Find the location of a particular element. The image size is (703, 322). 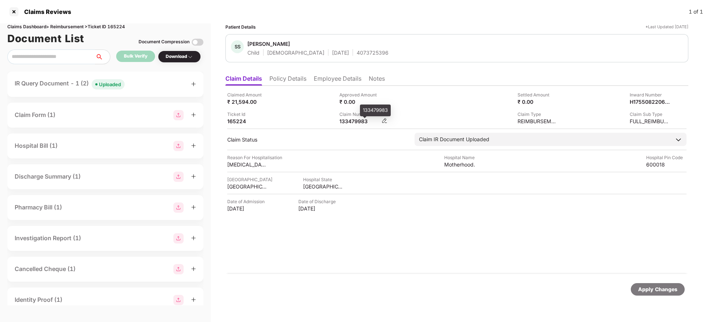

div: Hospital State is located at coordinates (323, 179).